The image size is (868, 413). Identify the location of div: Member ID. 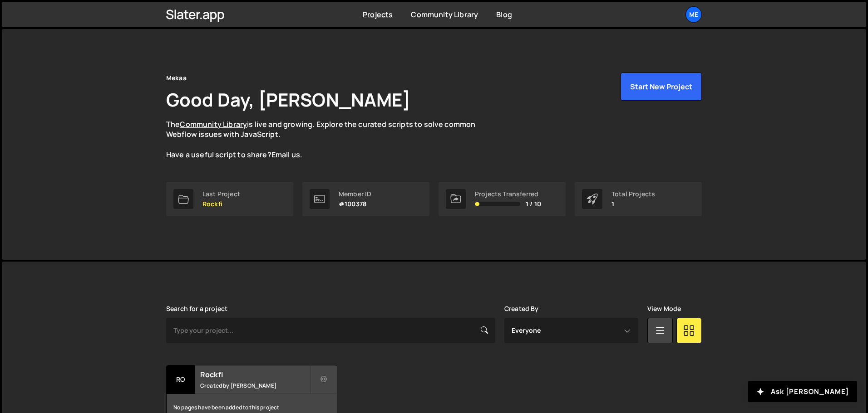
(355, 194).